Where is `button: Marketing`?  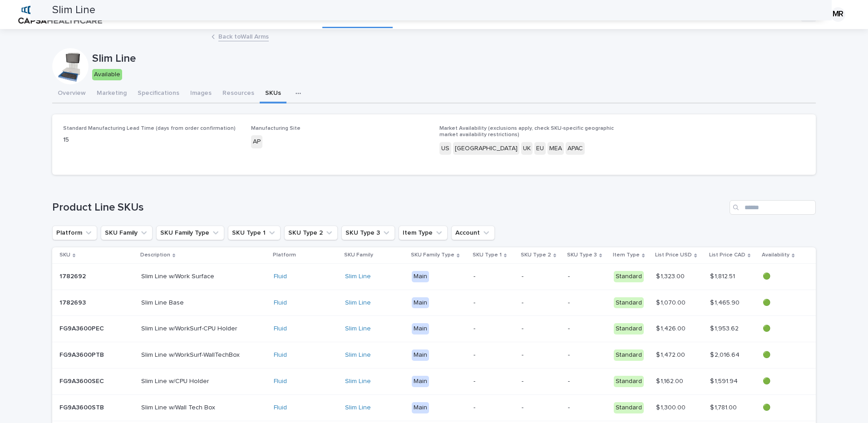
button: Marketing is located at coordinates (112, 94).